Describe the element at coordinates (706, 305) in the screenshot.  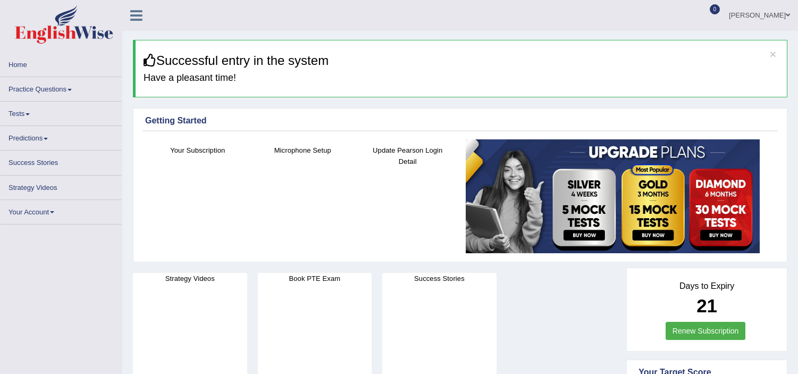
I see `b: 21` at that location.